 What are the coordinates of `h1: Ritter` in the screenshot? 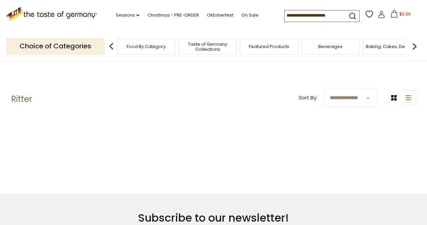 It's located at (22, 99).